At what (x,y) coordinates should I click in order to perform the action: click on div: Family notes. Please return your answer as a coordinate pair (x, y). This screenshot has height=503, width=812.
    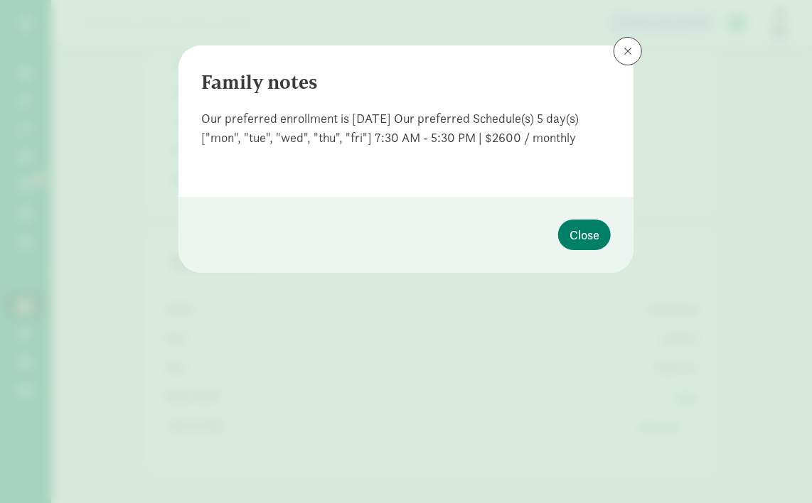
    Looking at the image, I should click on (406, 82).